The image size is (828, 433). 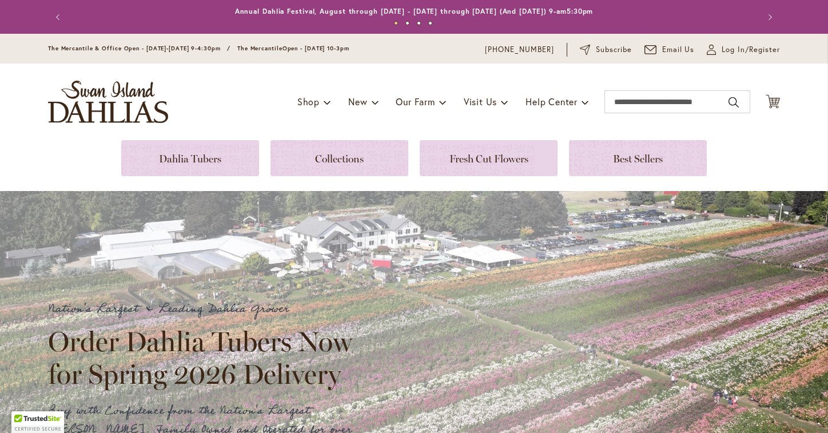 What do you see at coordinates (551, 101) in the screenshot?
I see `span: Help Center` at bounding box center [551, 101].